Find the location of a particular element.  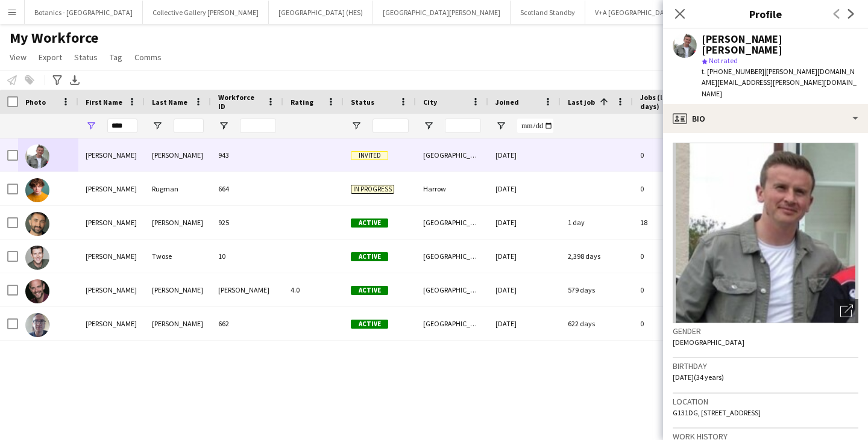

span: Workforce ID is located at coordinates (240, 102).